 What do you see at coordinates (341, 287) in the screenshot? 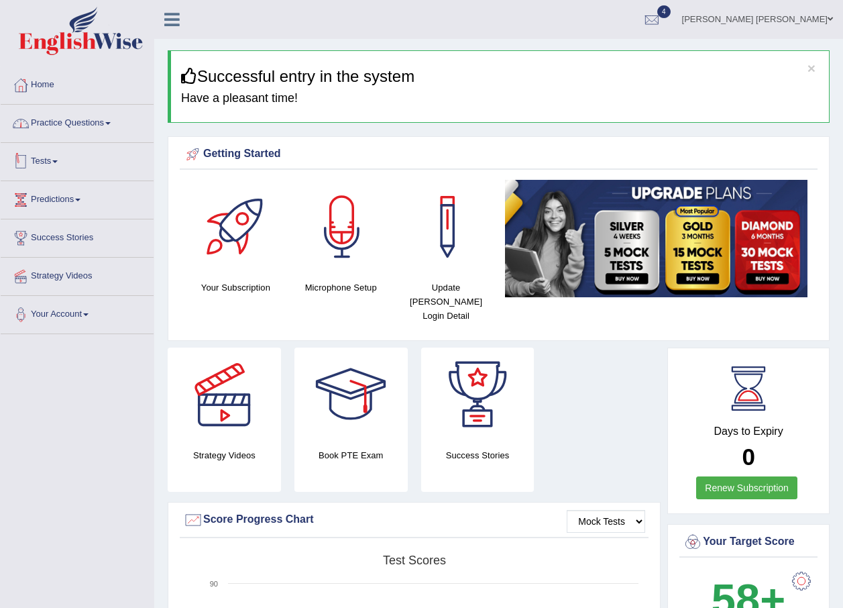
I see `h4: Microphone Setup` at bounding box center [341, 287].